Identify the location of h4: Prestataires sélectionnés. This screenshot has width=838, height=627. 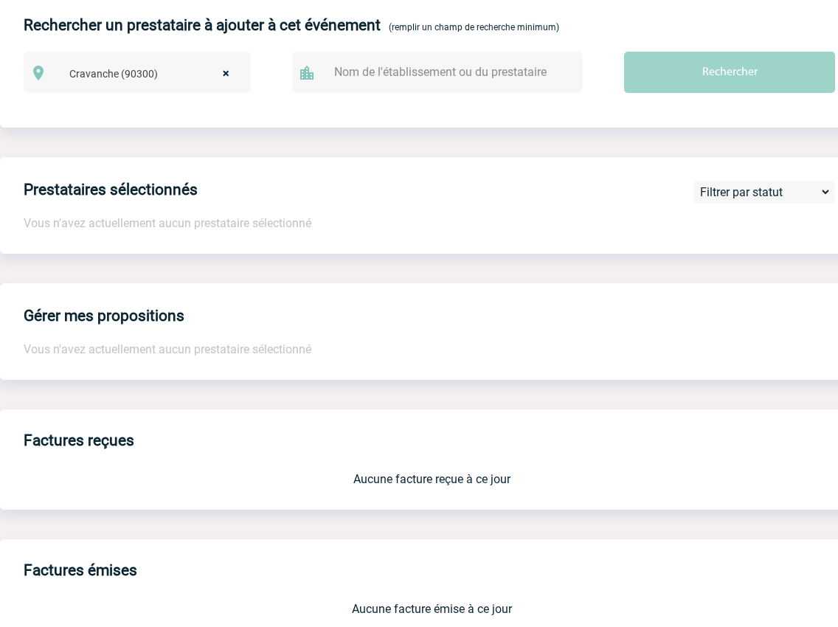
(111, 190).